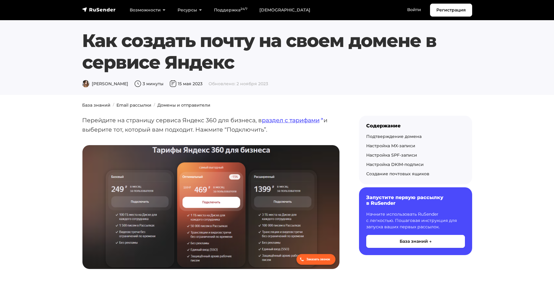 Image resolution: width=554 pixels, height=284 pixels. Describe the element at coordinates (211, 207) in the screenshot. I see `img: Тарифы Яндекс 360 для бизнеса` at that location.